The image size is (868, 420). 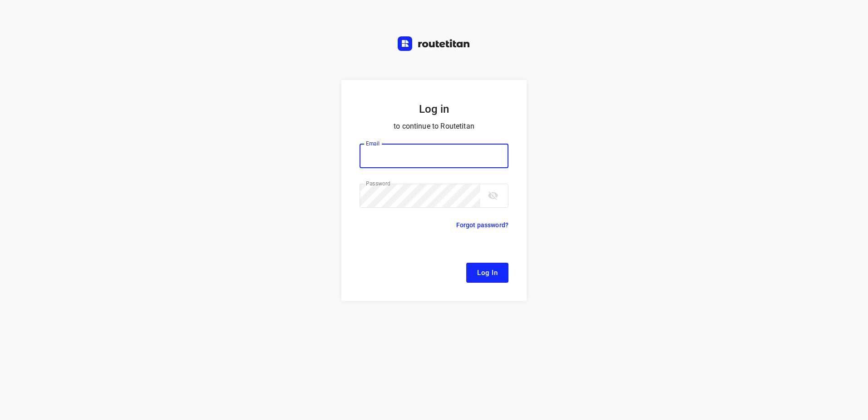 I want to click on h5: Log in, so click(x=434, y=109).